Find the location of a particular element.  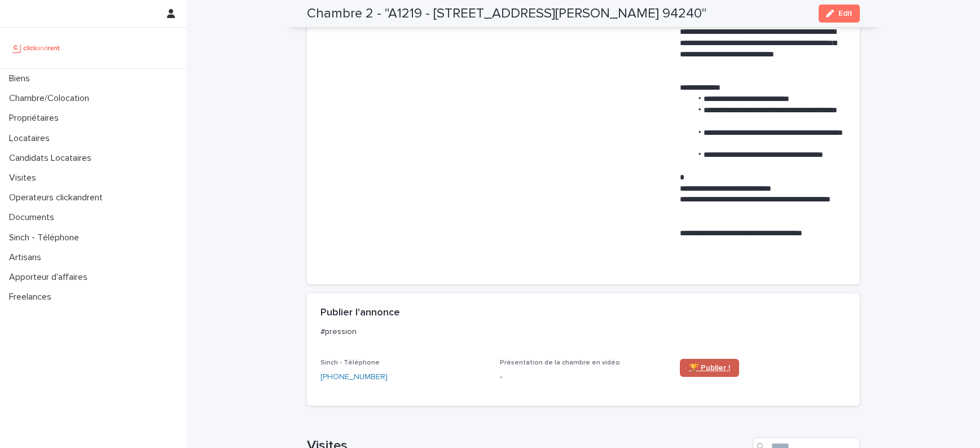

p: Sinch - Téléphone is located at coordinates (46, 238).